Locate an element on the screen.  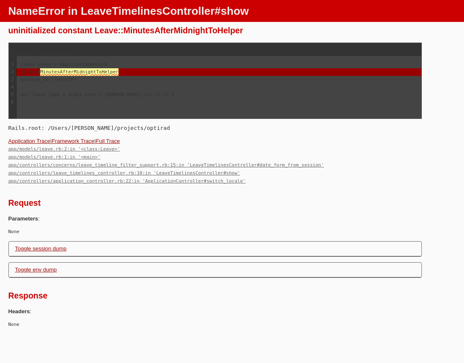
div: include is located at coordinates (218, 72).